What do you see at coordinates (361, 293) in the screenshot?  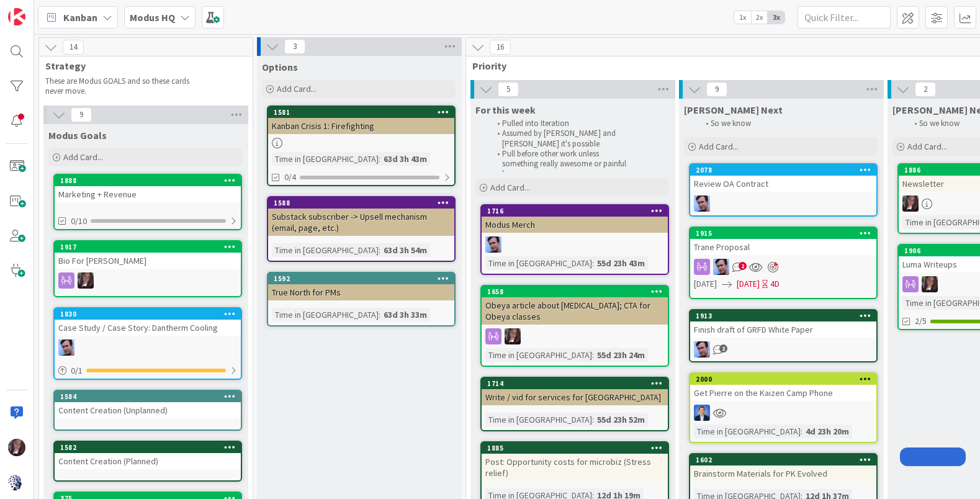 I see `div: True North for PMs` at bounding box center [361, 293].